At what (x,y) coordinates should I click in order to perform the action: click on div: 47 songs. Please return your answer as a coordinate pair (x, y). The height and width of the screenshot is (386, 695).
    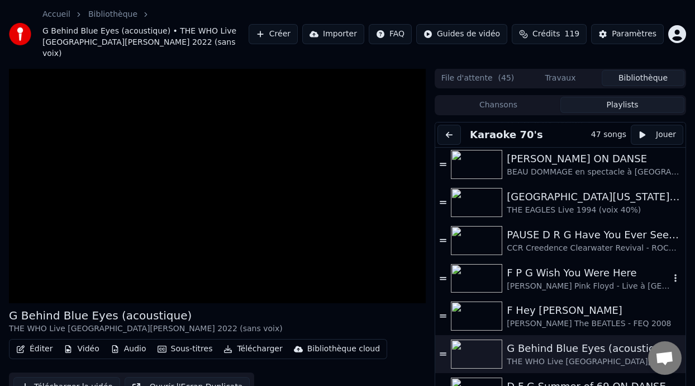
    Looking at the image, I should click on (609, 135).